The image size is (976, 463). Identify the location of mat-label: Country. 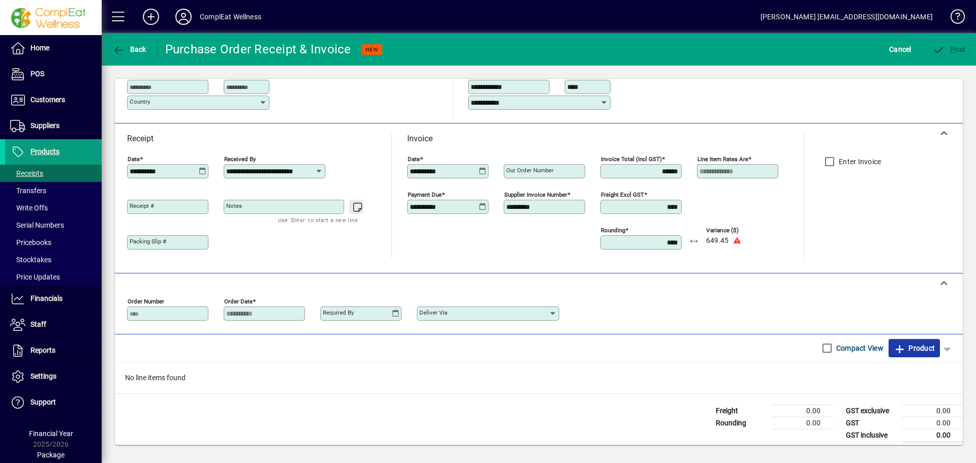
(140, 102).